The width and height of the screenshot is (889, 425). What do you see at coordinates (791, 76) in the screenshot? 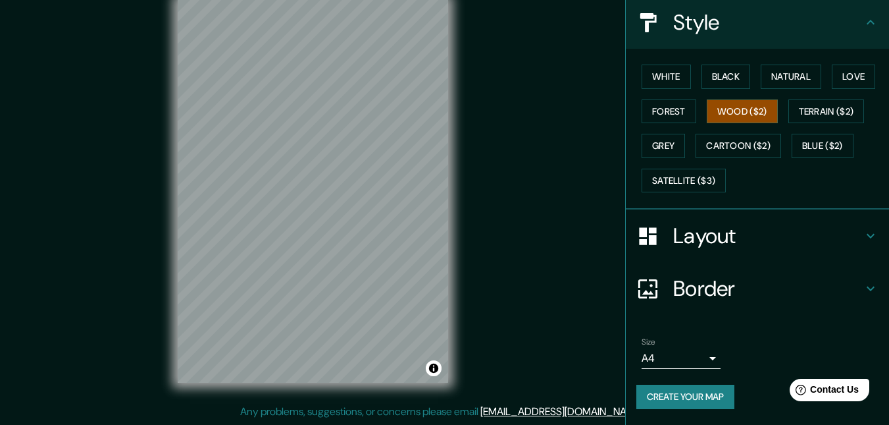
I see `button: Natural` at bounding box center [791, 76].